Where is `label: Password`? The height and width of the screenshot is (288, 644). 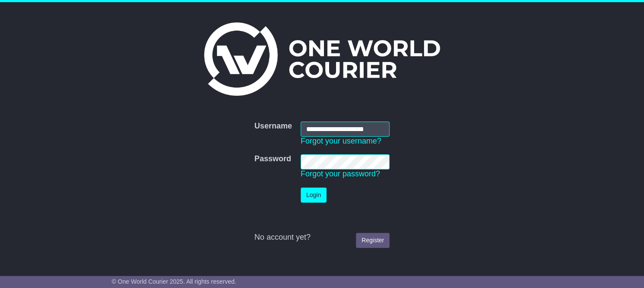 label: Password is located at coordinates (272, 159).